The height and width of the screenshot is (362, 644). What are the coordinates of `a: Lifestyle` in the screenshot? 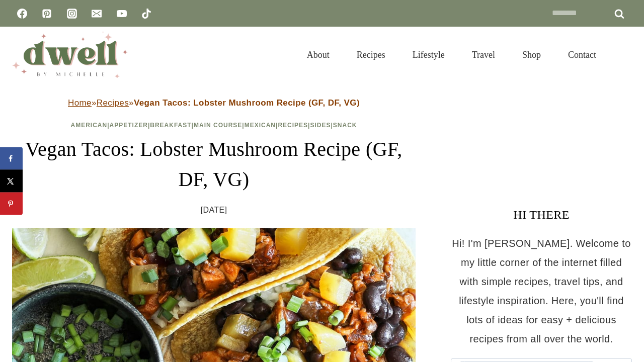 It's located at (429, 55).